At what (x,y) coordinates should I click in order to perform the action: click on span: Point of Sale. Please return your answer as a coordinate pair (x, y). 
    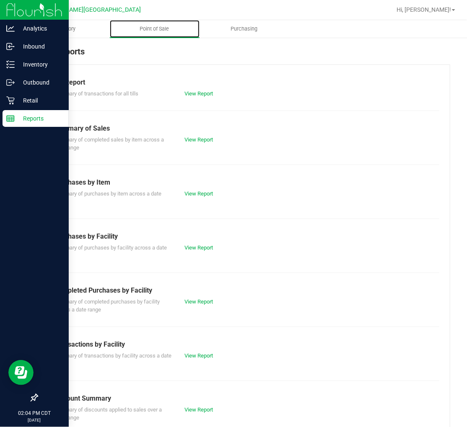
    Looking at the image, I should click on (155, 29).